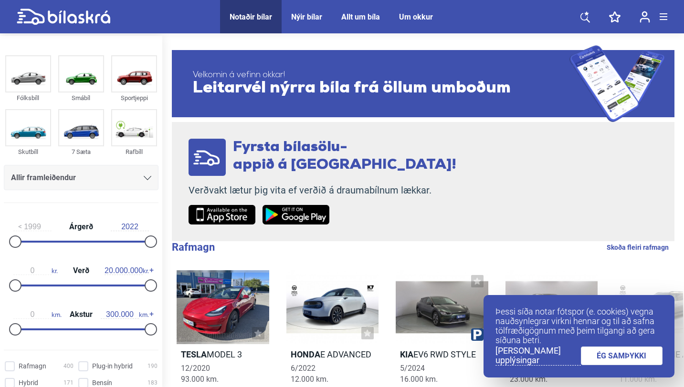 The image size is (684, 387). Describe the element at coordinates (250, 17) in the screenshot. I see `div: Notaðir bílar` at that location.